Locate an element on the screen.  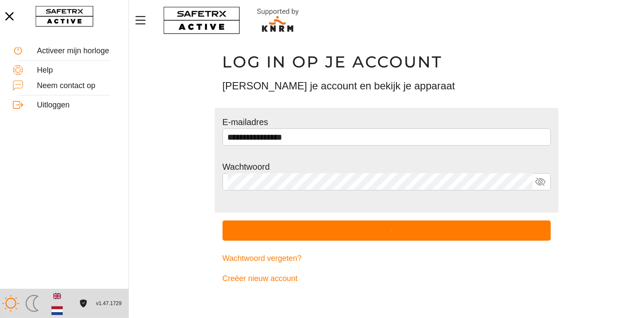
div: Help is located at coordinates (76, 71).